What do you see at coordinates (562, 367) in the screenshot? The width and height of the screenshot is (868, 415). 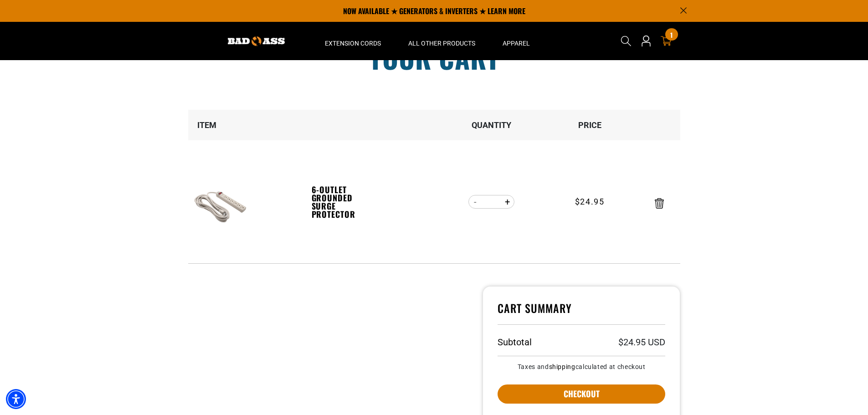 I see `a: shipping` at bounding box center [562, 367].